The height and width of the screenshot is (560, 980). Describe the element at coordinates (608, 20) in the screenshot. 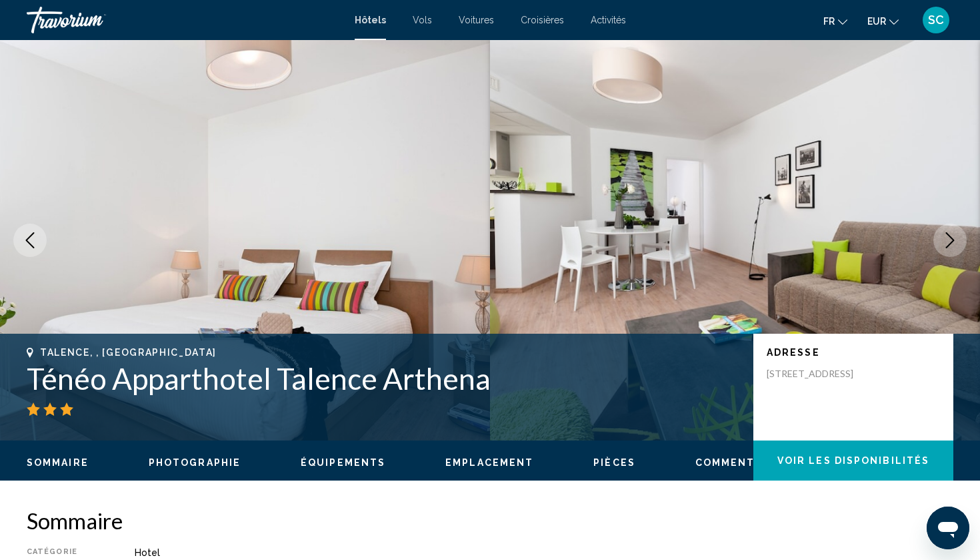

I see `a: Activités` at that location.